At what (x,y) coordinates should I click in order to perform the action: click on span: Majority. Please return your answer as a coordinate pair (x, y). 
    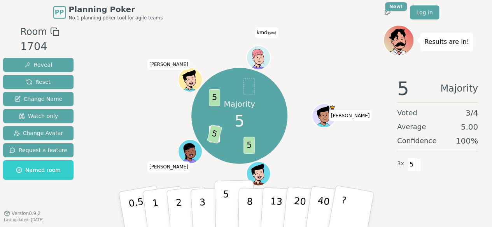
    Looking at the image, I should click on (459, 89).